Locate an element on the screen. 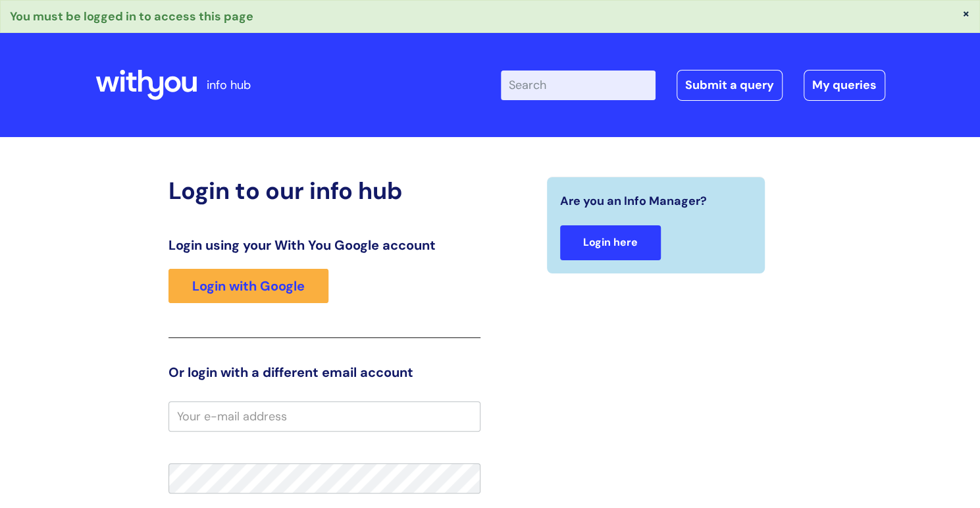 The image size is (980, 508). p: info hub is located at coordinates (228, 85).